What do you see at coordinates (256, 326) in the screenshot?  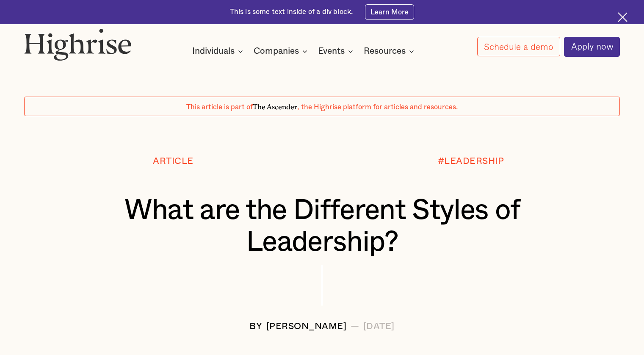 I see `div: BY` at bounding box center [256, 326].